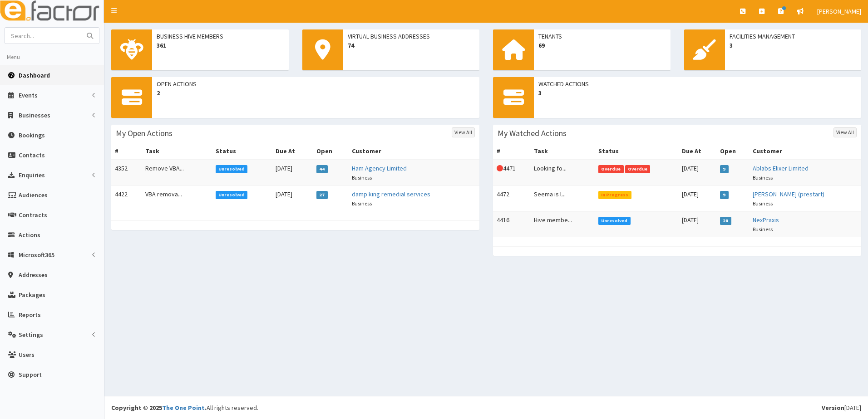 The image size is (868, 419). Describe the element at coordinates (33, 275) in the screenshot. I see `span: Addresses` at that location.